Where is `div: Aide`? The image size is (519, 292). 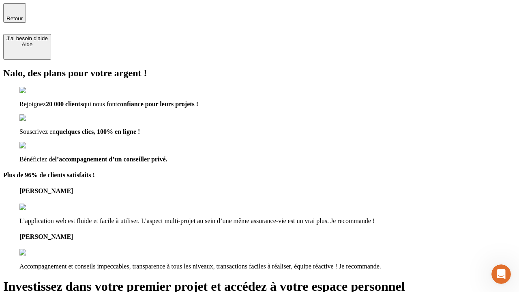
div: Aide is located at coordinates (27, 44).